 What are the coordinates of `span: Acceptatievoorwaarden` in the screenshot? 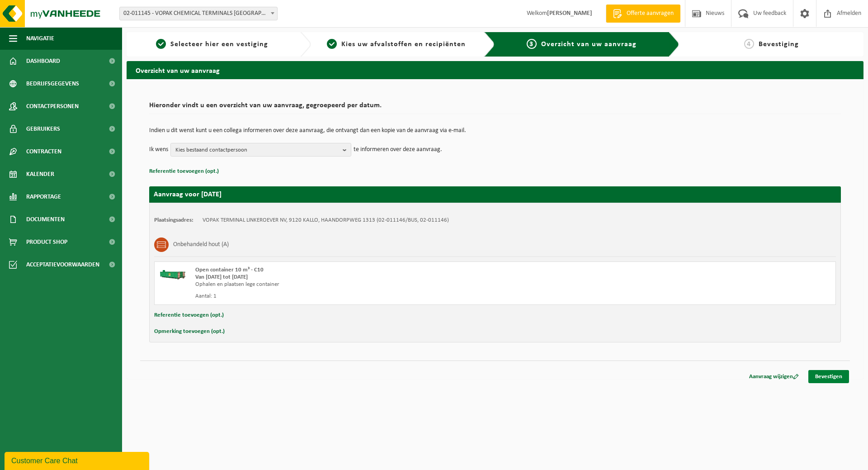 It's located at (63, 264).